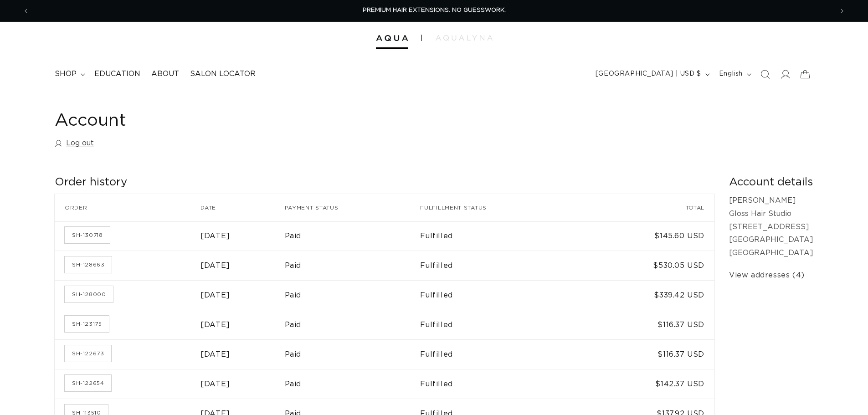 This screenshot has width=868, height=415. I want to click on a: Order number SH-128000, so click(89, 294).